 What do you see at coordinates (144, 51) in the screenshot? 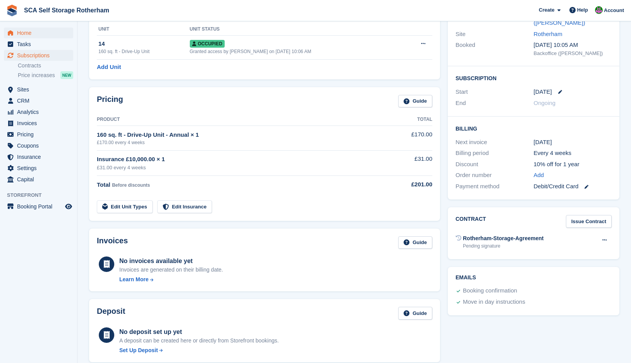
I see `div: 160 sq. ft - Drive-Up Unit` at bounding box center [144, 51].